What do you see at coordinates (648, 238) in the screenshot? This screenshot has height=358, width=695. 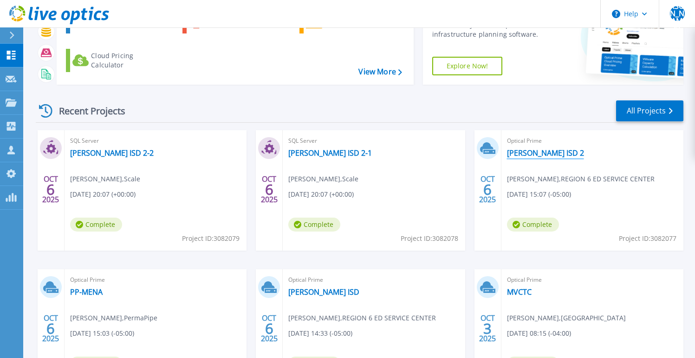 I see `span: Project ID: 3082077` at bounding box center [648, 238].